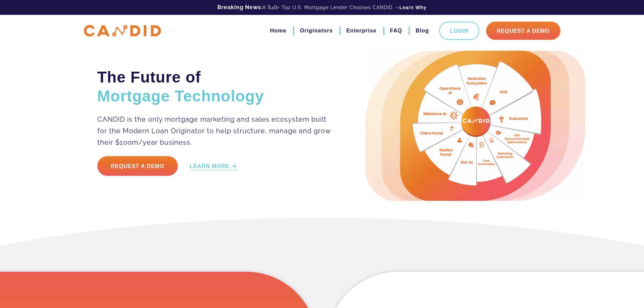 This screenshot has height=308, width=644. What do you see at coordinates (214, 131) in the screenshot?
I see `p: CANDID is the only mortgage marketing and sales ecosystem built for the Modern Loan Originator to...` at bounding box center [214, 131].